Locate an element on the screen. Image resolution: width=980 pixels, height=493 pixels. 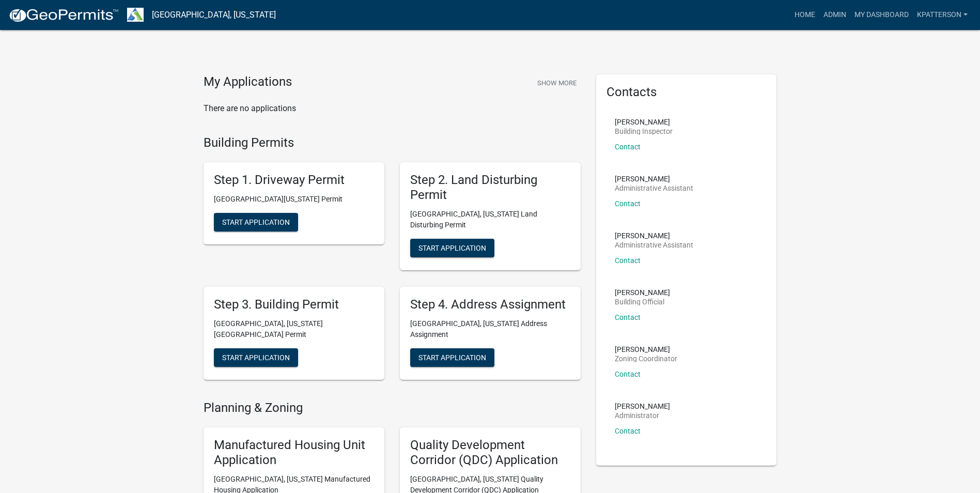
h5: Step 1. Driveway Permit is located at coordinates (294, 180).